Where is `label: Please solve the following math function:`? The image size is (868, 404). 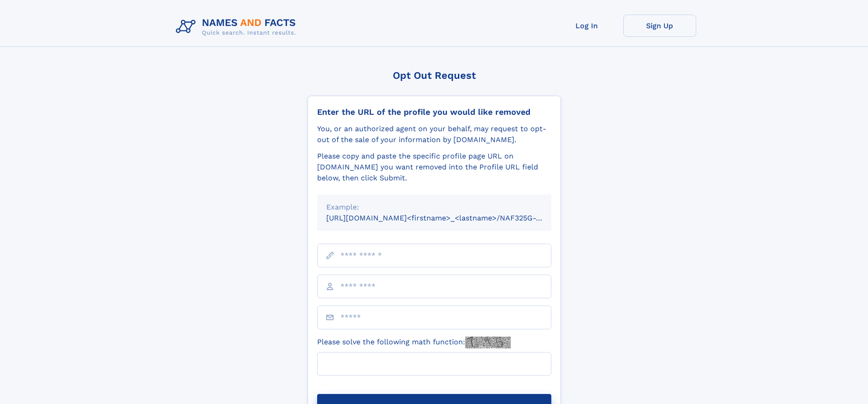
label: Please solve the following math function: is located at coordinates (414, 343).